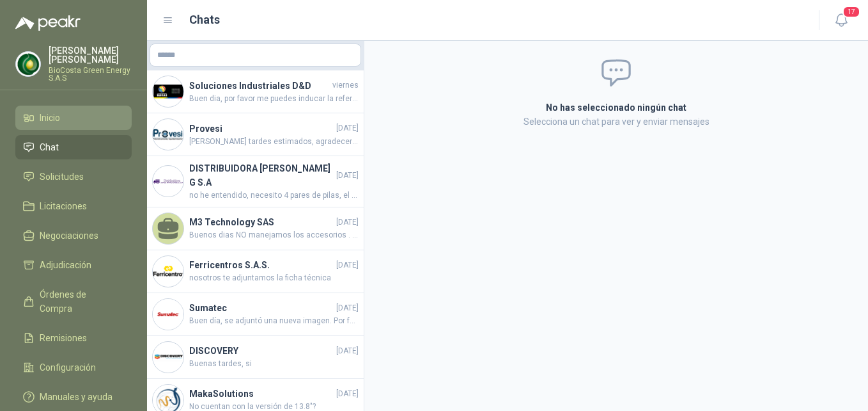  What do you see at coordinates (261, 222) in the screenshot?
I see `h4: M3 Technology SAS` at bounding box center [261, 222].